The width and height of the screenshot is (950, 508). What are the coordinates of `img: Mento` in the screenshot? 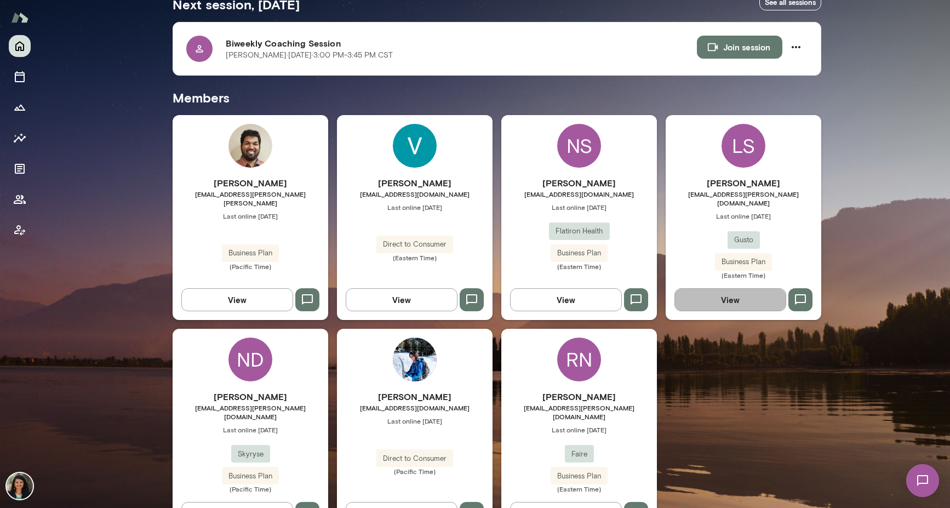 It's located at (20, 18).